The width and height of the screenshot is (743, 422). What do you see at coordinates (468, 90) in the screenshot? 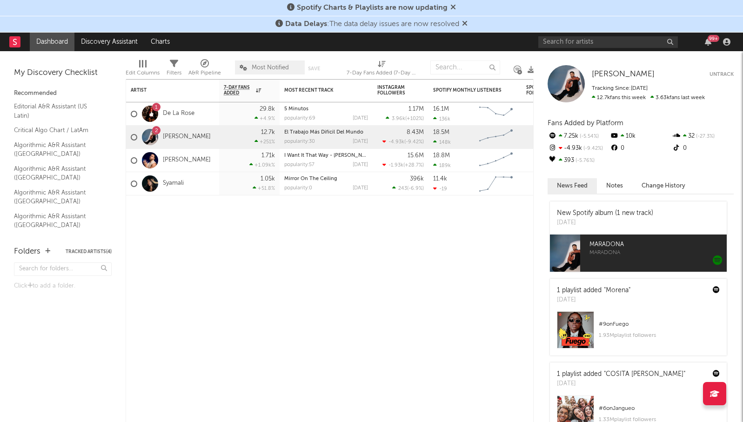
I see `div: Spotify Monthly Listeners` at bounding box center [468, 90].